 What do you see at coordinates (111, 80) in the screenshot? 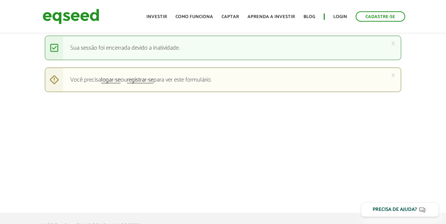
I see `a: logar-se` at bounding box center [111, 80].